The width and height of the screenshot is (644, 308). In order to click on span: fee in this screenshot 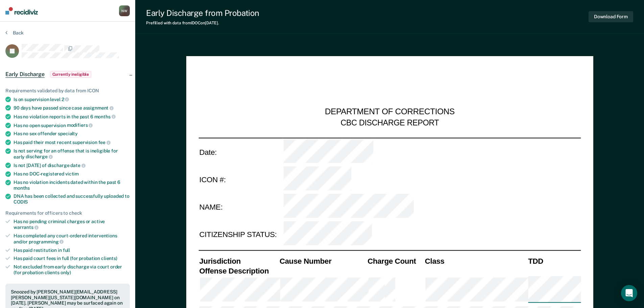, I will do `click(105, 142)`.